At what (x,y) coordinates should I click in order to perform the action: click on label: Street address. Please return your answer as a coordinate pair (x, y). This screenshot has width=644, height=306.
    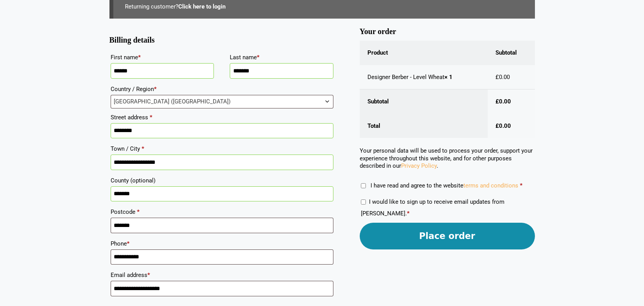
    Looking at the image, I should click on (222, 117).